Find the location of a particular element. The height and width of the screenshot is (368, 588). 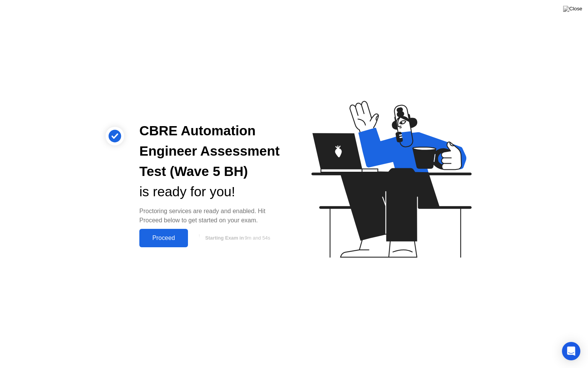

div: CBRE Automation Engineer Assessment Test (Wave 5 BH) is located at coordinates (211, 151).